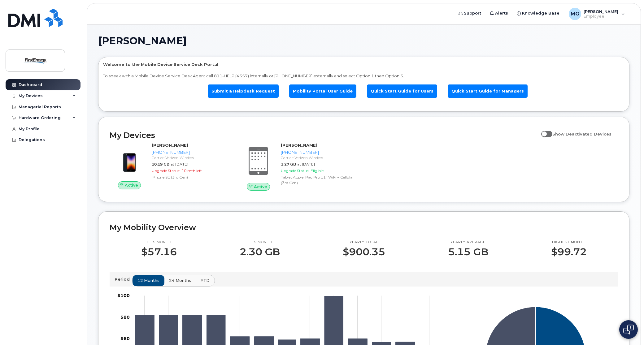  What do you see at coordinates (123, 296) in the screenshot?
I see `tspan: $100` at bounding box center [123, 296].